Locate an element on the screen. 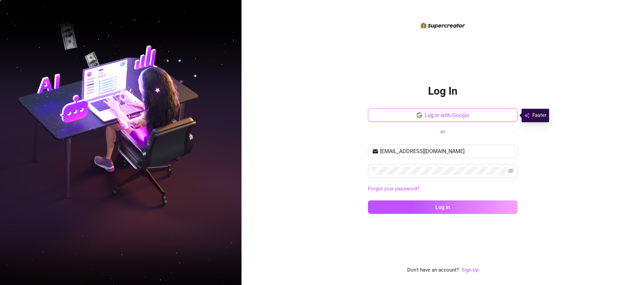  input: Your email is located at coordinates (447, 152).